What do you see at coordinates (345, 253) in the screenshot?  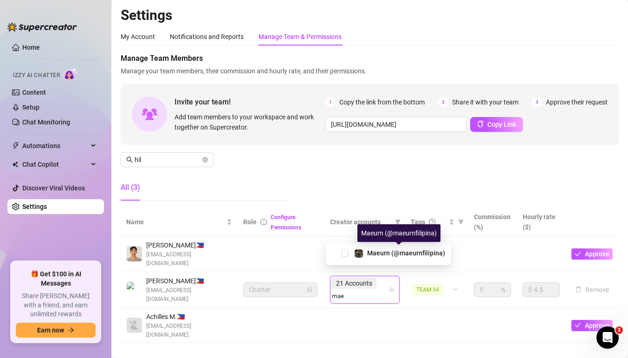 I see `span: Select tree node` at bounding box center [345, 253].